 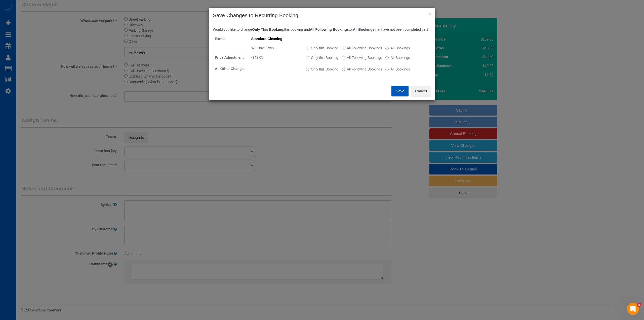 What do you see at coordinates (322, 30) in the screenshot?
I see `p: Would you like to change this booking and or that have not been completed yet?` at bounding box center [322, 30].